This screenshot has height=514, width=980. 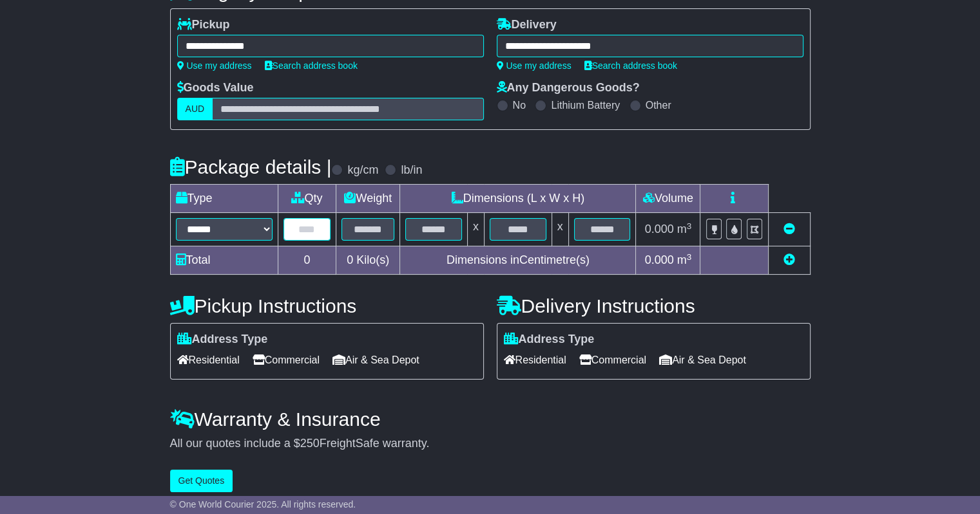 What do you see at coordinates (658, 105) in the screenshot?
I see `label: Other` at bounding box center [658, 105].